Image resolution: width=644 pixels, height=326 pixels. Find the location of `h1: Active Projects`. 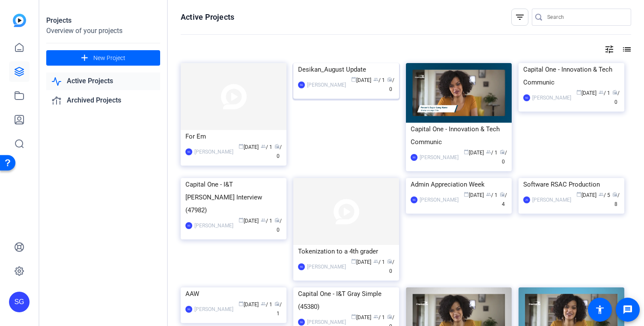

h1: Active Projects is located at coordinates (207, 17).